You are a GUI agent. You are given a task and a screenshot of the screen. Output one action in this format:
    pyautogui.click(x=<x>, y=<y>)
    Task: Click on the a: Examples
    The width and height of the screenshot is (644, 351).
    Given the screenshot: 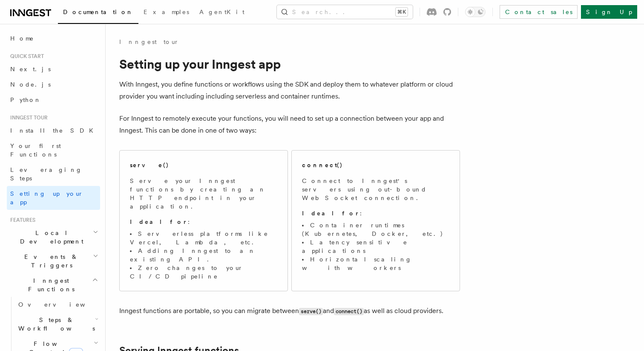 What is the action you would take?
    pyautogui.click(x=166, y=13)
    